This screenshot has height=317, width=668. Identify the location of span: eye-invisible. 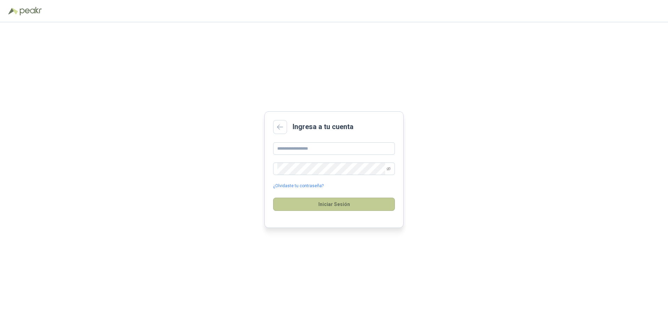
(389, 169).